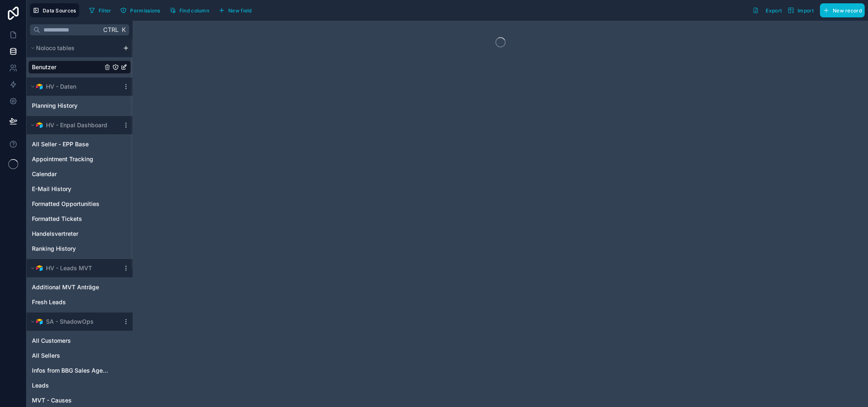 This screenshot has height=407, width=868. I want to click on span: Leads, so click(40, 386).